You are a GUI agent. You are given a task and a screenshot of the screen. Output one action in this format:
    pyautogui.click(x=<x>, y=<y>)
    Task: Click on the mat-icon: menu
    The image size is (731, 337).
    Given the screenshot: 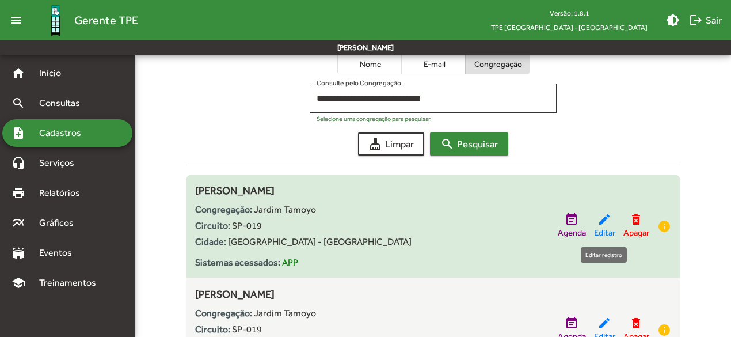 What is the action you would take?
    pyautogui.click(x=16, y=20)
    